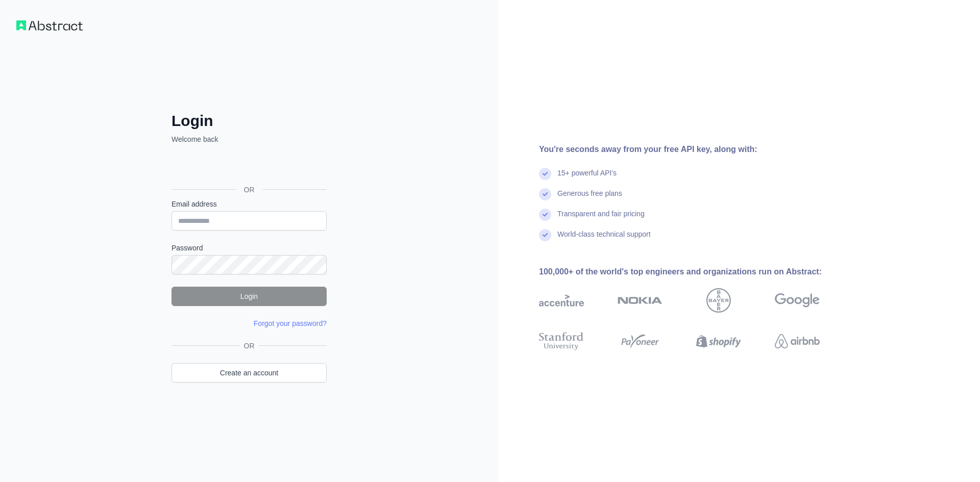  What do you see at coordinates (695, 149) in the screenshot?
I see `div: You're seconds away from your free API key, along with:` at bounding box center [695, 149].